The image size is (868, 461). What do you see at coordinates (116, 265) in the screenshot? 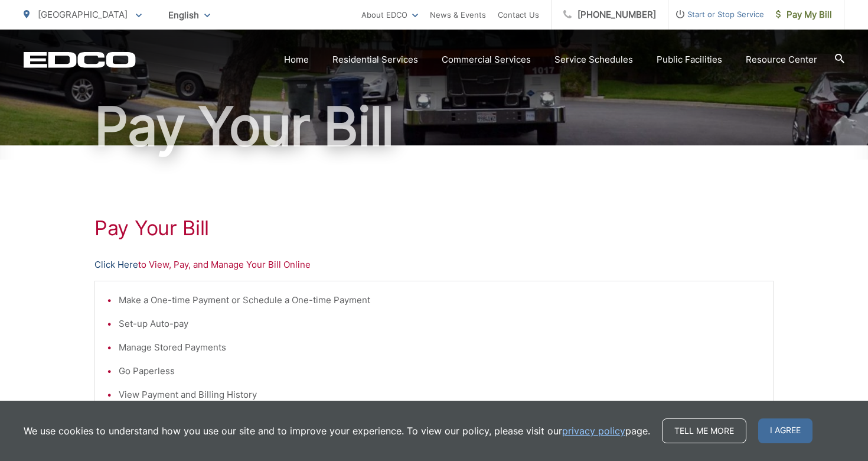
I see `a: Click Here` at bounding box center [116, 265].